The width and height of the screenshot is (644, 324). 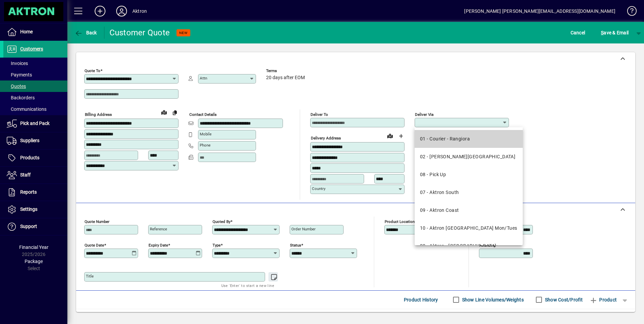 I want to click on span: Settings, so click(x=28, y=209).